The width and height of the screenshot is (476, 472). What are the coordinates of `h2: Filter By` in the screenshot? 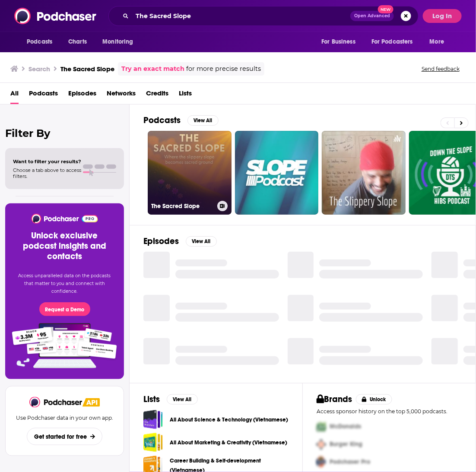 It's located at (65, 133).